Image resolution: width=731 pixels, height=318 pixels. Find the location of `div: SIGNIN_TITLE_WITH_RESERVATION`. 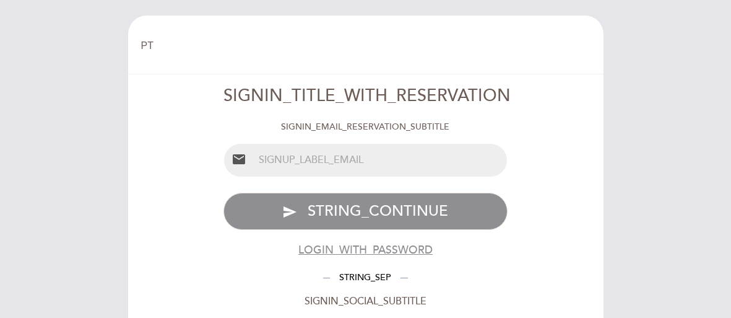

div: SIGNIN_TITLE_WITH_RESERVATION is located at coordinates (365, 96).